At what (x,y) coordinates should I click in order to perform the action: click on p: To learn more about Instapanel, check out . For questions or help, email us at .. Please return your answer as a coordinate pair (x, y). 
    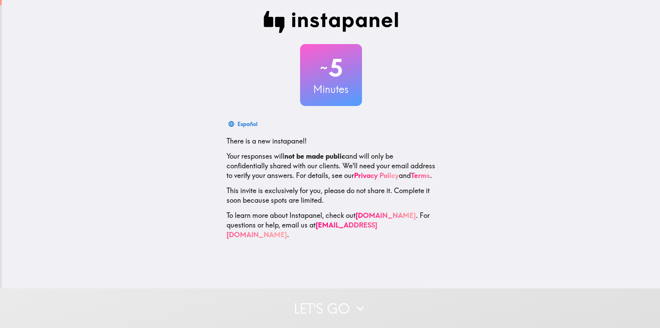
    Looking at the image, I should click on (331, 225).